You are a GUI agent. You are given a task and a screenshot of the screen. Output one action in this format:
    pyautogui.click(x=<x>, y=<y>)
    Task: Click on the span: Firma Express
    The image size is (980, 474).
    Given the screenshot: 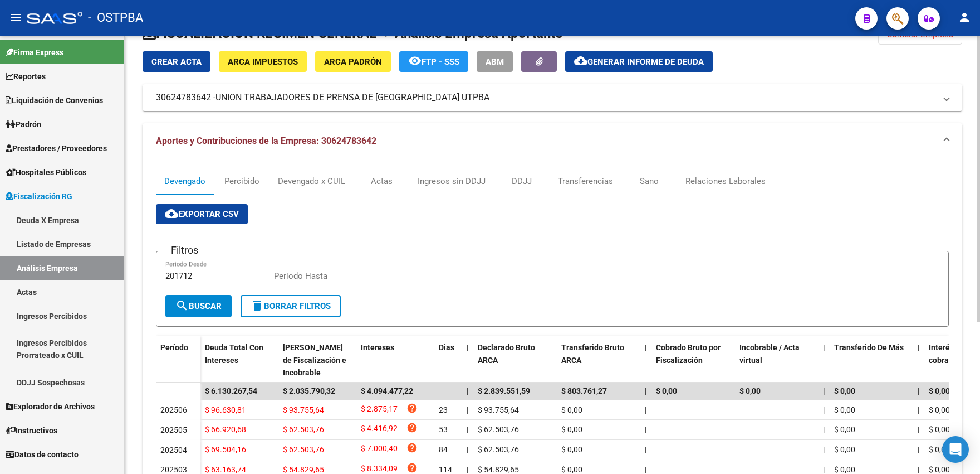 What is the action you would take?
    pyautogui.click(x=34, y=53)
    